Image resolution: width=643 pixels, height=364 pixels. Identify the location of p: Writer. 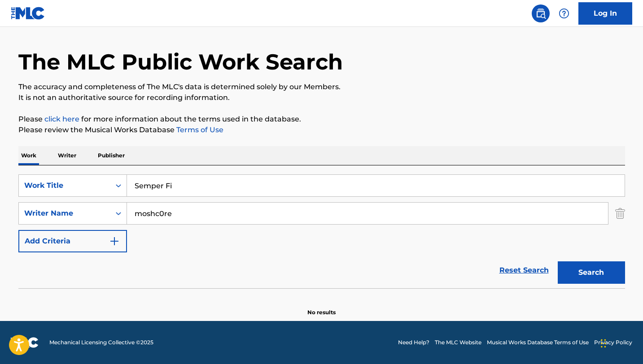
(67, 155).